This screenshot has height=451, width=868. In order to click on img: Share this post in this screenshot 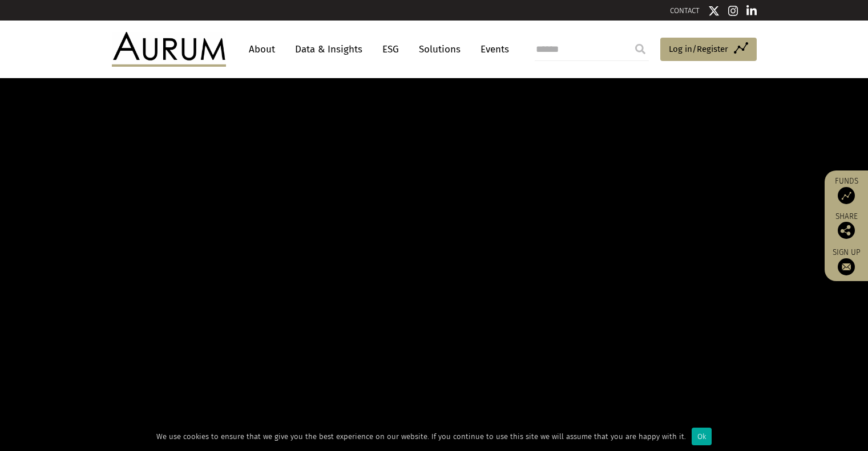, I will do `click(846, 230)`.